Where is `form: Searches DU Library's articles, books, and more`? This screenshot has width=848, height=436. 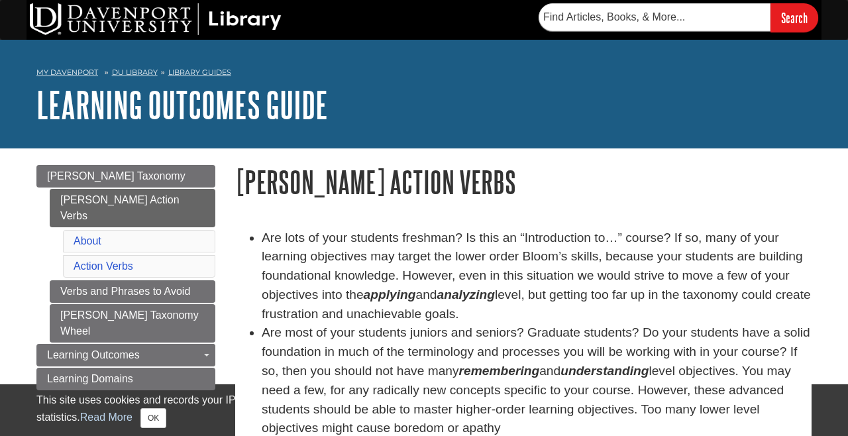 form: Searches DU Library's articles, books, and more is located at coordinates (679, 17).